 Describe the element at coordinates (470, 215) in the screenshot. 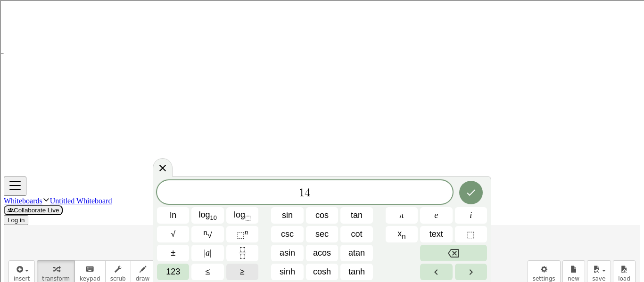

I see `span: i` at that location.